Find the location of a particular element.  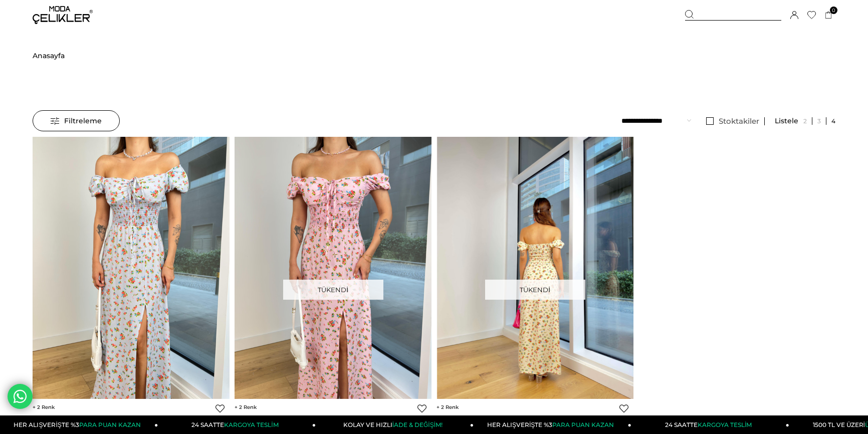

span: 0 is located at coordinates (834, 10).